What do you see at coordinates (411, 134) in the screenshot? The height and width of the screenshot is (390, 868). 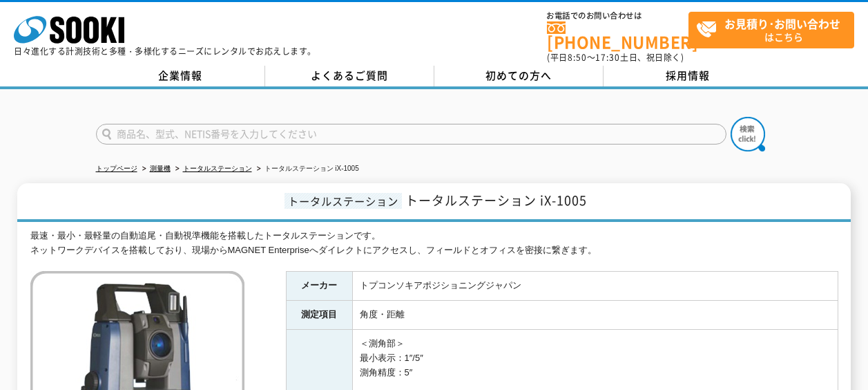 I see `input: 商品名、型式、NETIS番号を入力してください` at bounding box center [411, 134].